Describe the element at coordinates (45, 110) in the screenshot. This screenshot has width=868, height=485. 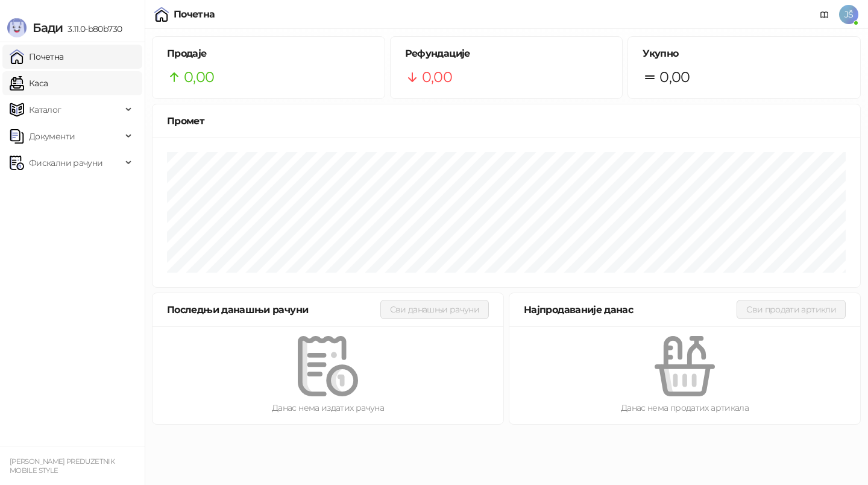
I see `span: Каталог` at that location.